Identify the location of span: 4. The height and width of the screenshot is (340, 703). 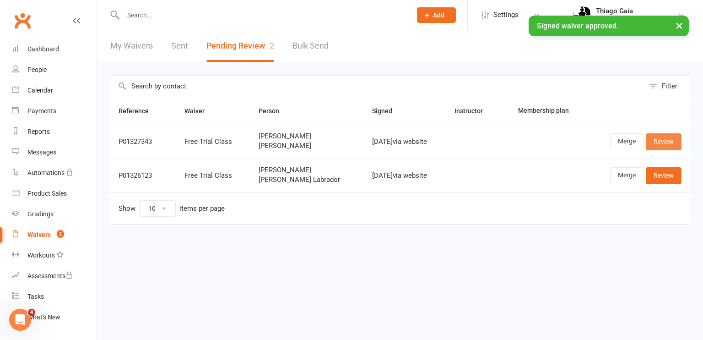
(32, 312).